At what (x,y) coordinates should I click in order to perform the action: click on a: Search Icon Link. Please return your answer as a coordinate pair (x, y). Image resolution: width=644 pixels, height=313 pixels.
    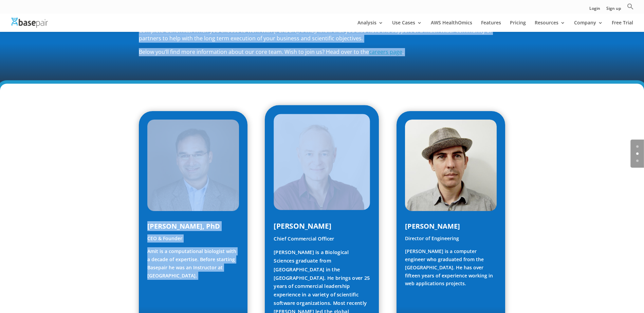
    Looking at the image, I should click on (630, 8).